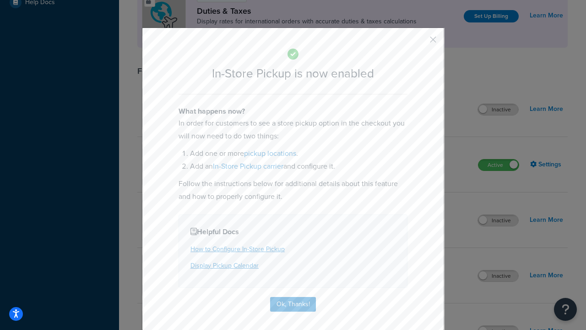  What do you see at coordinates (299, 166) in the screenshot?
I see `li: Add an and configure it.` at bounding box center [299, 166].